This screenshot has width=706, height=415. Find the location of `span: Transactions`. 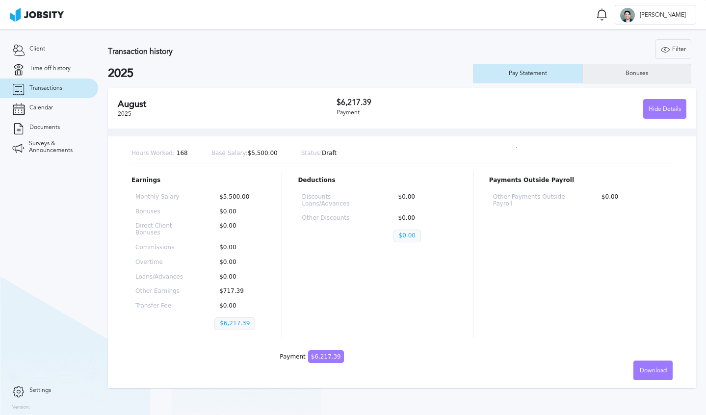

span: Transactions is located at coordinates (46, 88).